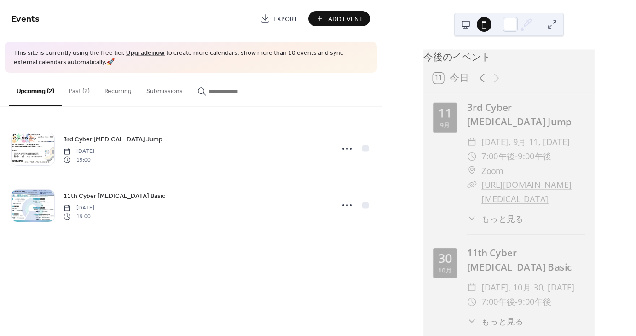  What do you see at coordinates (25, 19) in the screenshot?
I see `span: Events` at bounding box center [25, 19].